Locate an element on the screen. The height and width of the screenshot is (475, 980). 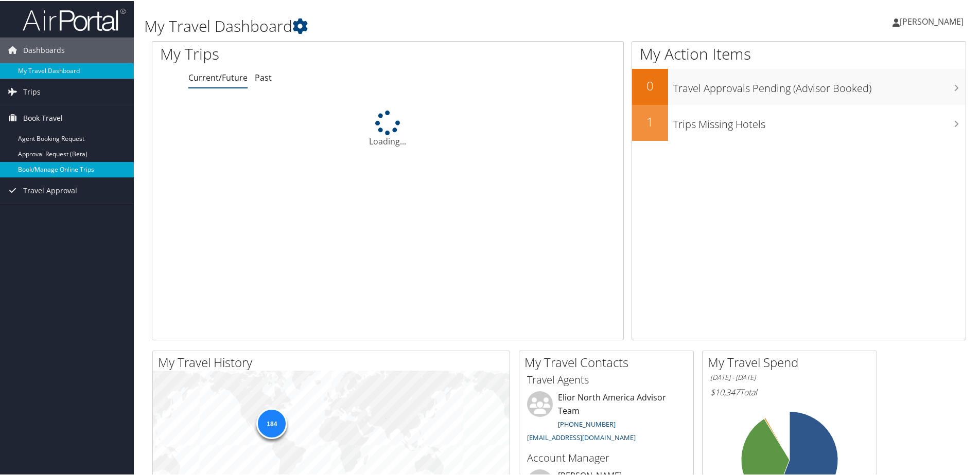
span: Travel Approval is located at coordinates (50, 190).